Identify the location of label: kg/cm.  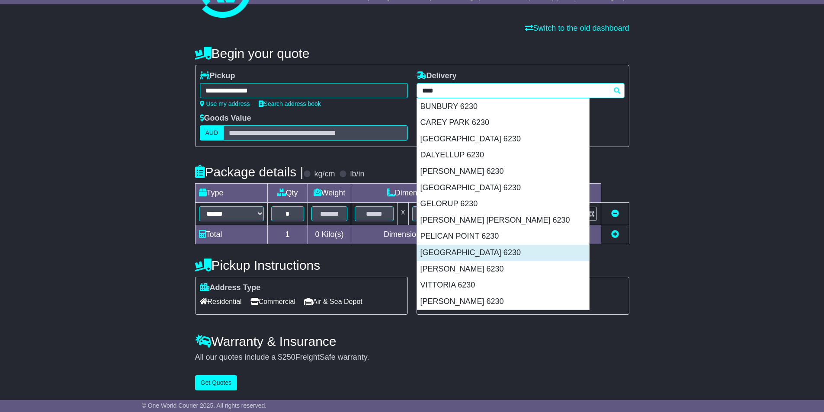
(324, 174).